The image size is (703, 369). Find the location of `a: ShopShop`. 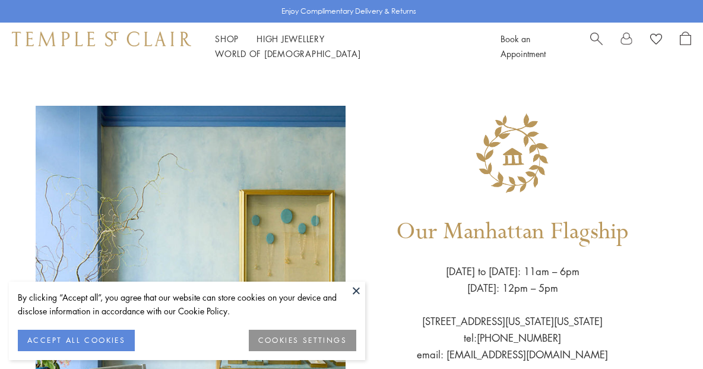

a: ShopShop is located at coordinates (227, 39).